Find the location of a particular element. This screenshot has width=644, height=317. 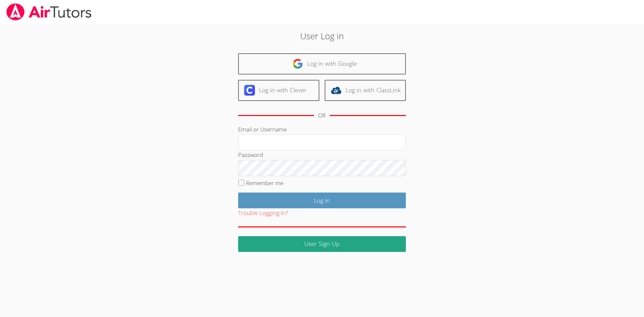

label: Password is located at coordinates (251, 154).